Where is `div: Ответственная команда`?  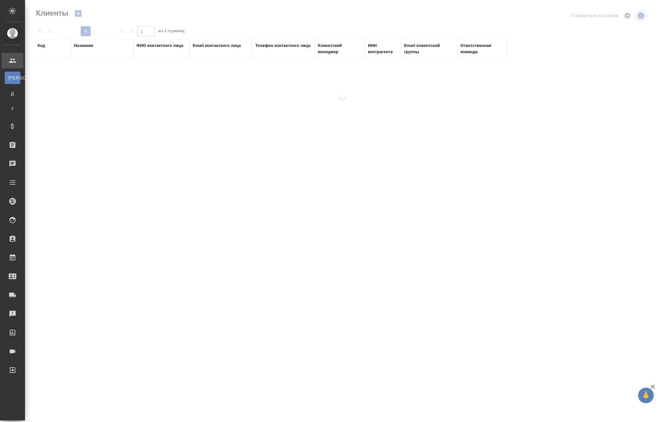
div: Ответственная команда is located at coordinates (483, 49).